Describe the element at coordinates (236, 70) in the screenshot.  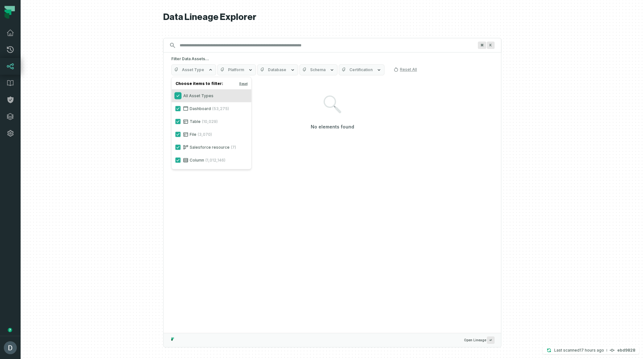
I see `span: Platform` at that location.